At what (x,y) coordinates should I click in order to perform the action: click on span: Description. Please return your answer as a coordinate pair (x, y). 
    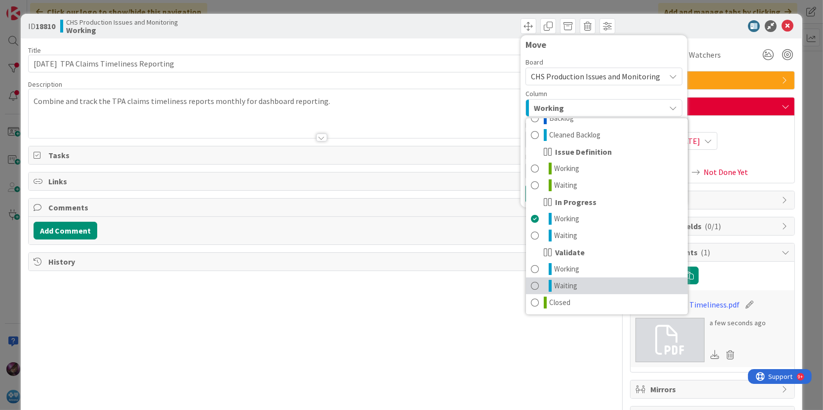
    Looking at the image, I should click on (45, 84).